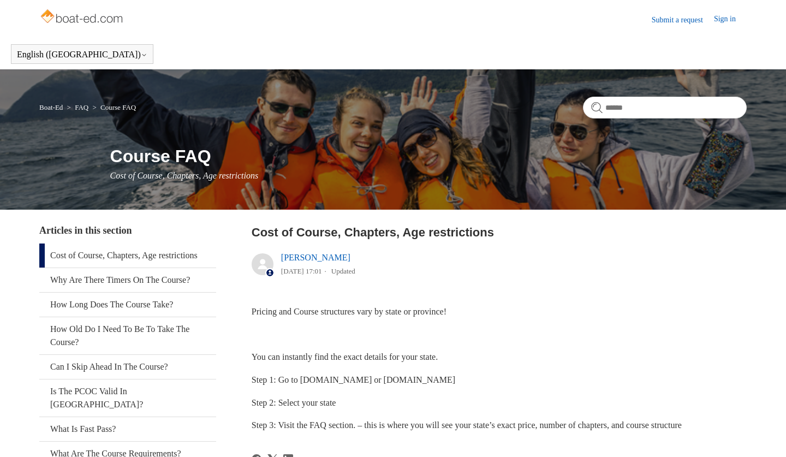 The image size is (786, 457). Describe the element at coordinates (51, 107) in the screenshot. I see `a: Boat-Ed` at that location.